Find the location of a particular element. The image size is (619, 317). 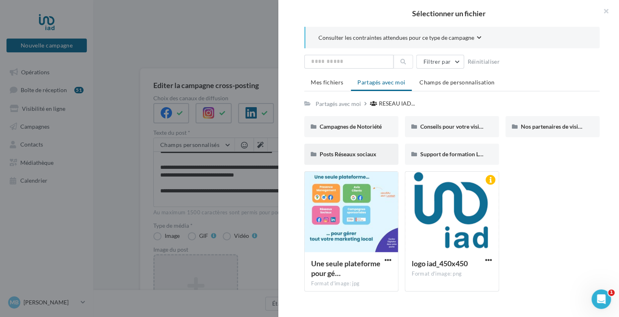

button: Réinitialiser is located at coordinates (484, 62).